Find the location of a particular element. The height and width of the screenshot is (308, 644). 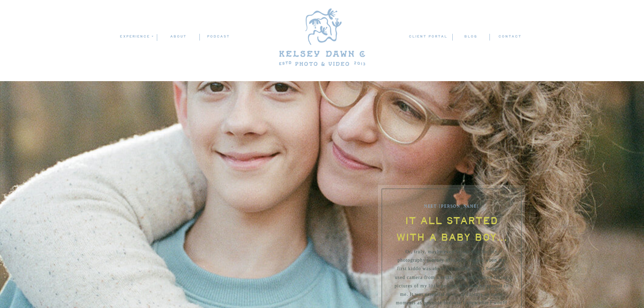

a: experience is located at coordinates (136, 37).